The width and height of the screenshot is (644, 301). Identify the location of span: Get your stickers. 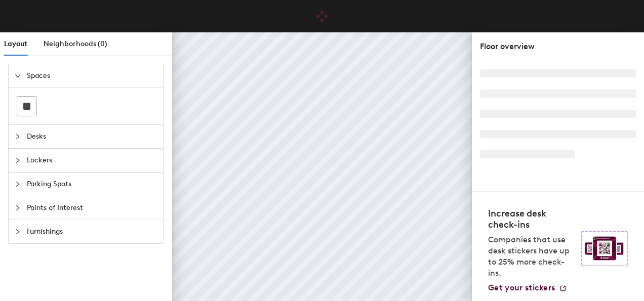
(521, 287).